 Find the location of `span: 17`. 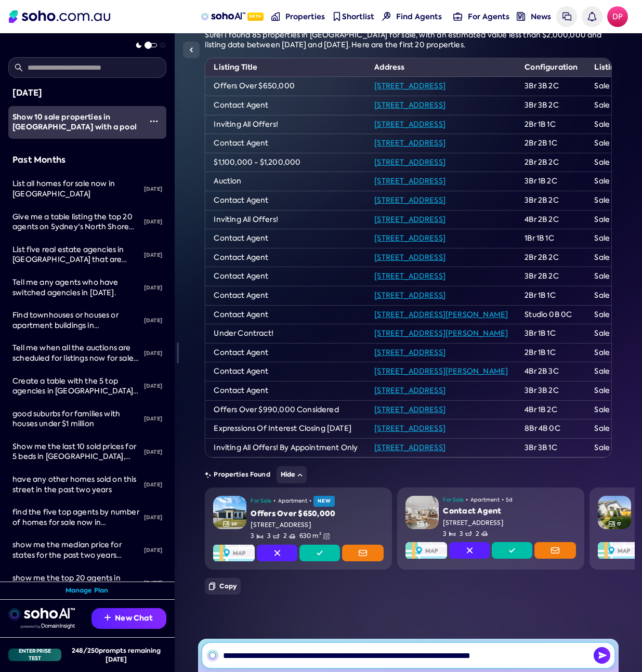

span: 17 is located at coordinates (619, 524).